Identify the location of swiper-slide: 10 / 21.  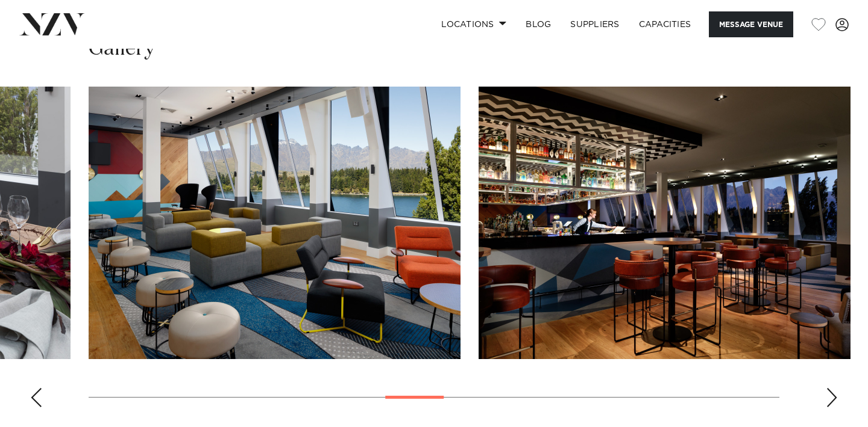
(274, 223).